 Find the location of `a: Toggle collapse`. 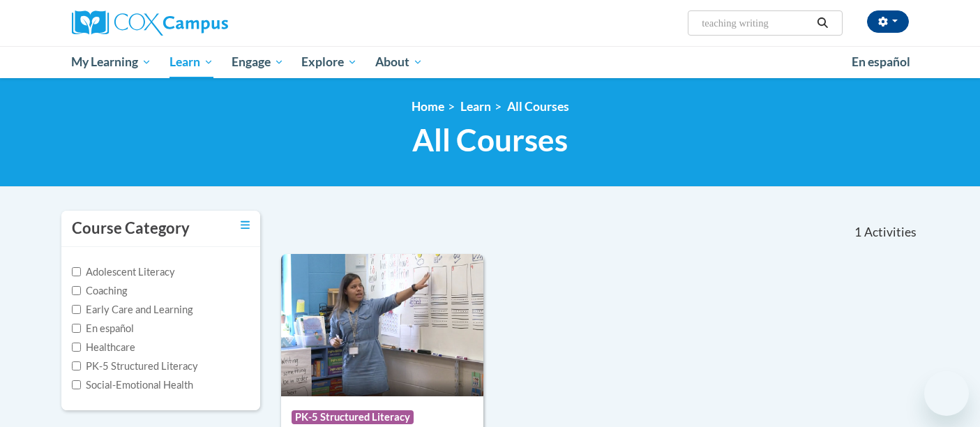

a: Toggle collapse is located at coordinates (245, 225).